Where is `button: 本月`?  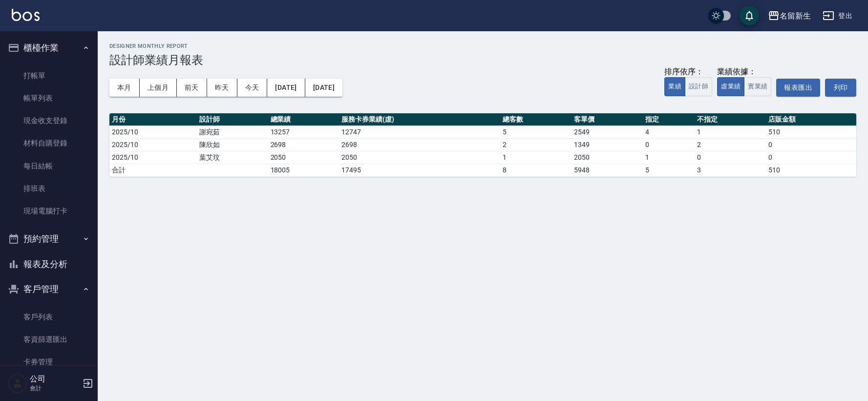 button: 本月 is located at coordinates (125, 87).